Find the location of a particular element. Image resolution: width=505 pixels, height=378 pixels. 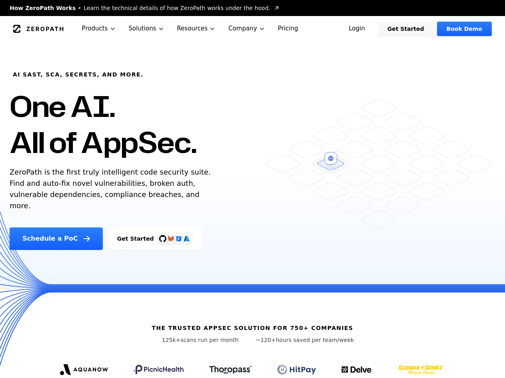

h1: One AI. All of AppSec. is located at coordinates (103, 124).